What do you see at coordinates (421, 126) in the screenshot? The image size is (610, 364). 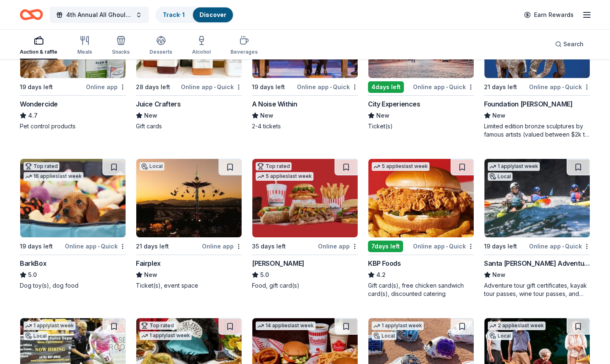 I see `div: Ticket(s)` at bounding box center [421, 126].